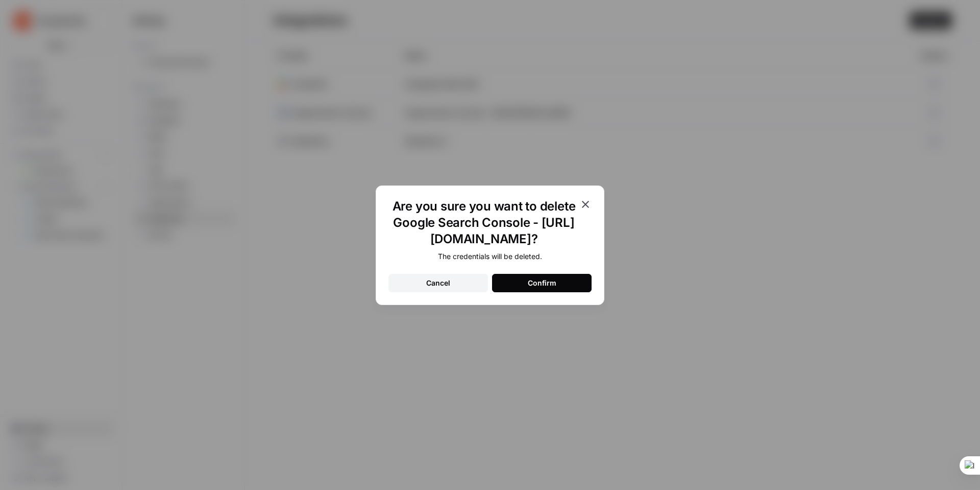 This screenshot has height=490, width=980. What do you see at coordinates (490, 256) in the screenshot?
I see `div: The credentials will be deleted.` at bounding box center [490, 256].